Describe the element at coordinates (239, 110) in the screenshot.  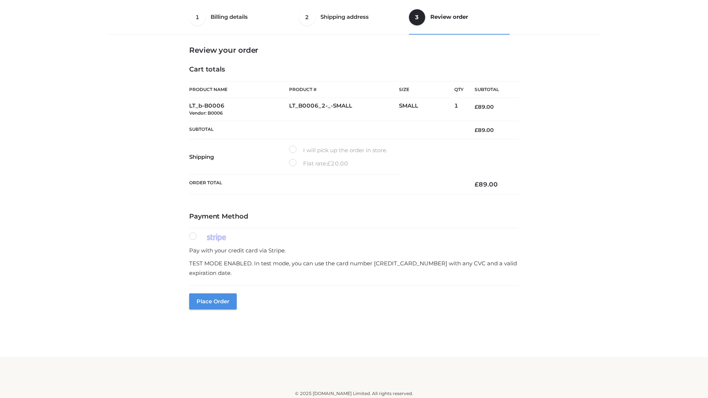
I see `td: LT_b-B0006` at that location.